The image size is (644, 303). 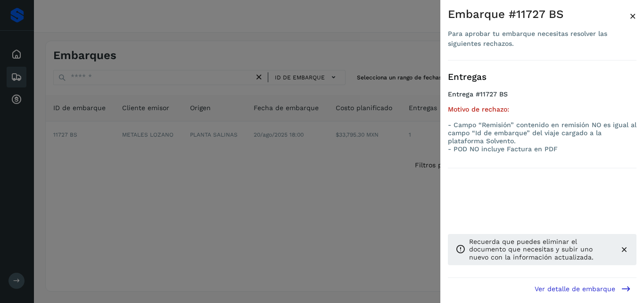 What do you see at coordinates (542, 133) in the screenshot?
I see `p: - Campo “Remisión” contenido en remisión NO es igual al campo “Id de embarque” del viaje cargado ...` at bounding box center [542, 133].